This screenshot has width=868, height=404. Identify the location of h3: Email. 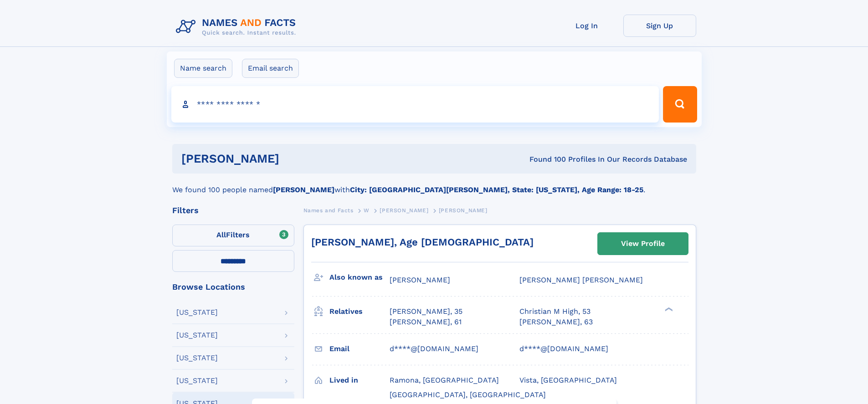
(360, 349).